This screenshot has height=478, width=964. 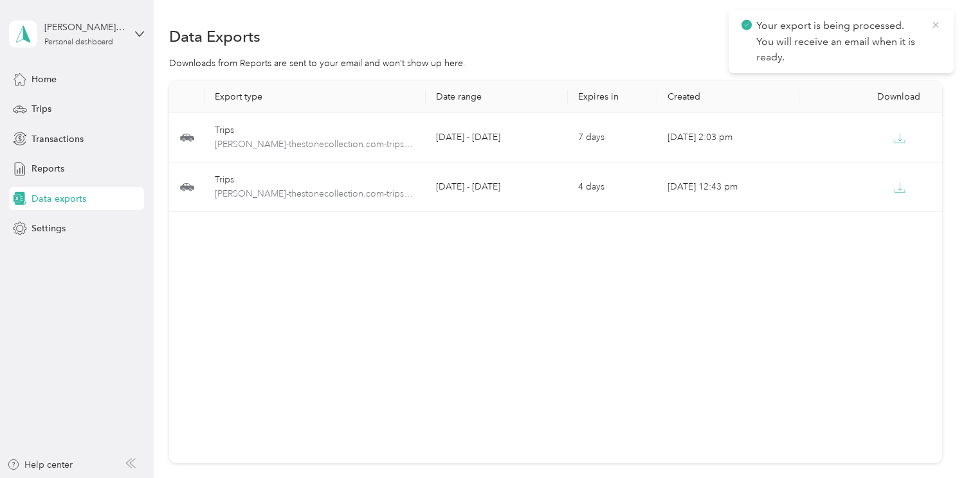 What do you see at coordinates (728, 97) in the screenshot?
I see `th: Created` at bounding box center [728, 97].